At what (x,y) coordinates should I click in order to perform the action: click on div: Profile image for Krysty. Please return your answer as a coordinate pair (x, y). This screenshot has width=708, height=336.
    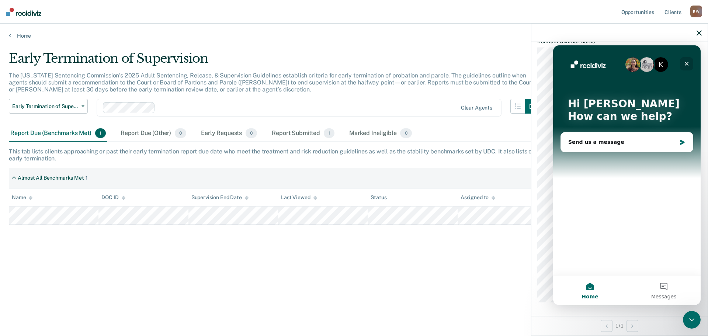
    Looking at the image, I should click on (108, 19).